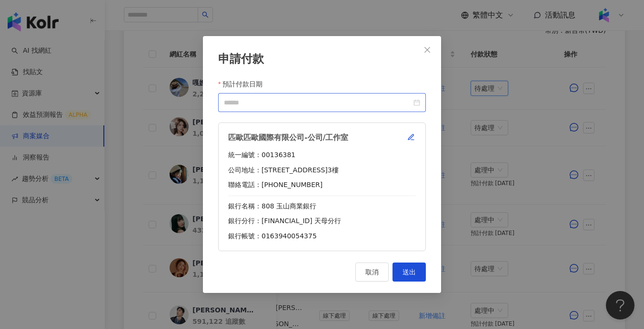  I want to click on div: 統一編號：00136381, so click(322, 156).